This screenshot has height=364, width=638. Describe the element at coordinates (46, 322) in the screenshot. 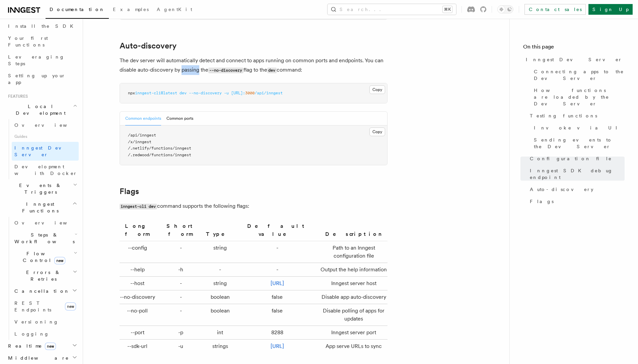

I see `a: Versioning` at that location.